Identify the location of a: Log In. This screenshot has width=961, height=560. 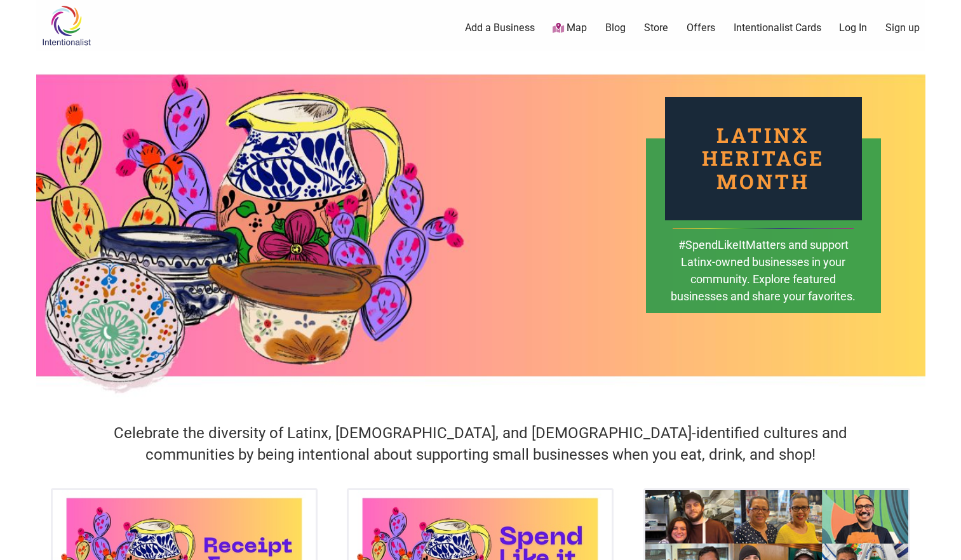
(854, 28).